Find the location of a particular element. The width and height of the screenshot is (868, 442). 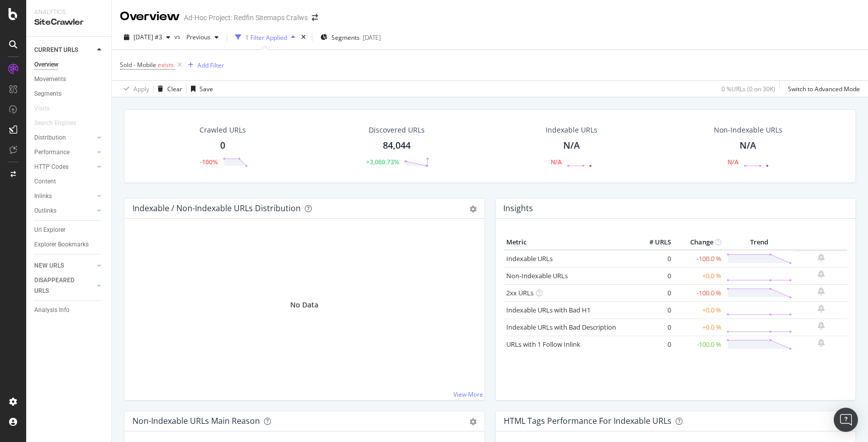

div: 0 is located at coordinates (223, 146).